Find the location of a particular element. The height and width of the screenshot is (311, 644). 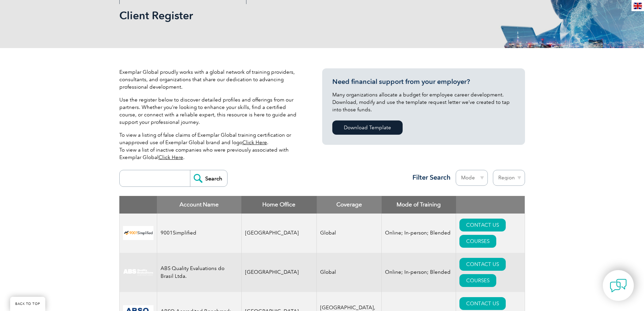

th: Home Office: activate to sort column ascending is located at coordinates (279, 204).